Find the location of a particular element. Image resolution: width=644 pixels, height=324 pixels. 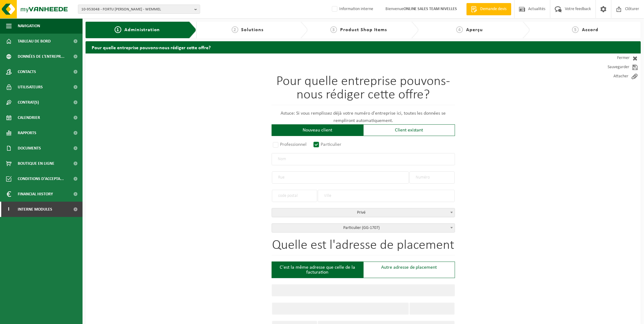

span: 4 is located at coordinates (460, 30).